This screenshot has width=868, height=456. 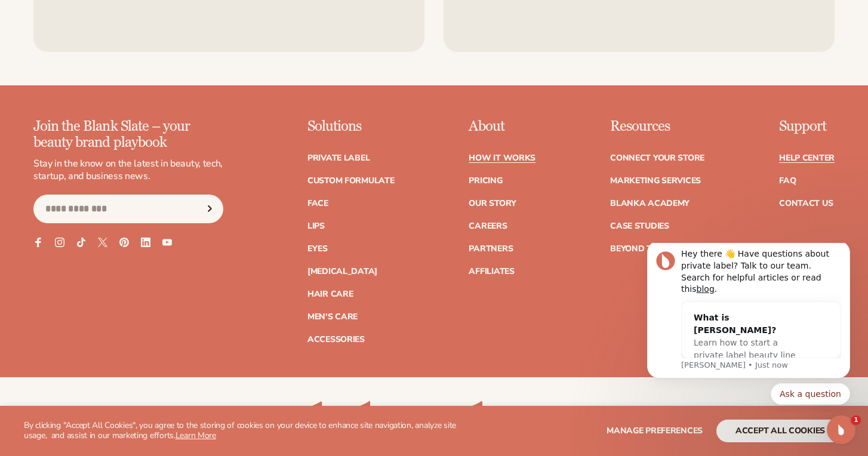 I want to click on a: Accessories, so click(x=337, y=340).